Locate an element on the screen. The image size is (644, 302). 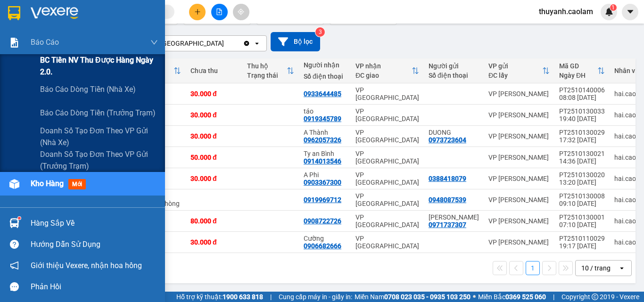
div: PT2510110029 is located at coordinates (582, 239).